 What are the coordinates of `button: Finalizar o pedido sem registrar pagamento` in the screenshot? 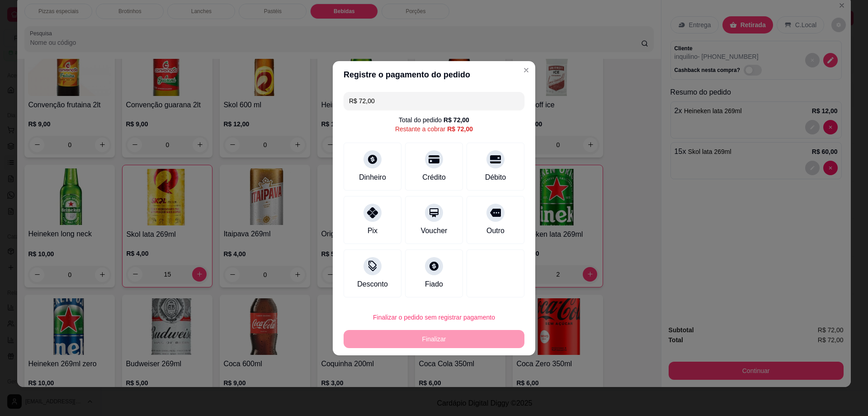 It's located at (434, 317).